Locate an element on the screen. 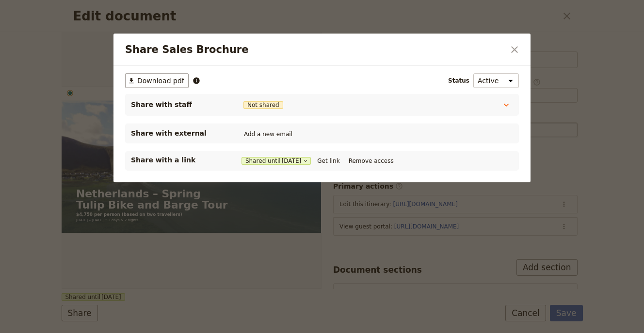 This screenshot has width=644, height=333. span: 3 days & 2 nights is located at coordinates (147, 318).